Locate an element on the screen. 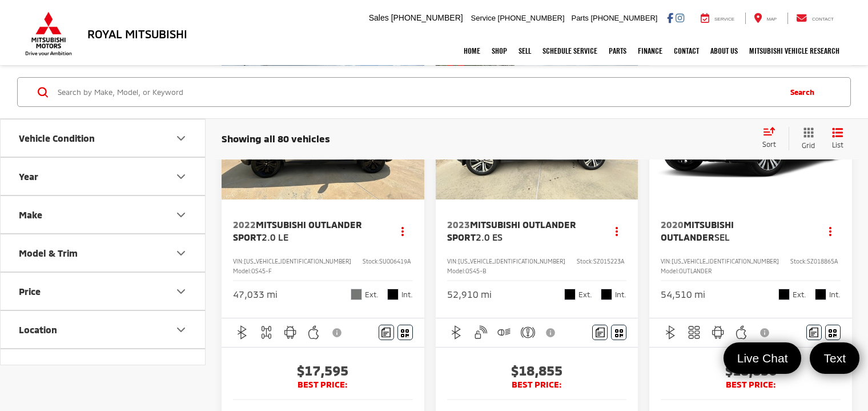 Image resolution: width=868 pixels, height=411 pixels. span: Parts is located at coordinates (580, 18).